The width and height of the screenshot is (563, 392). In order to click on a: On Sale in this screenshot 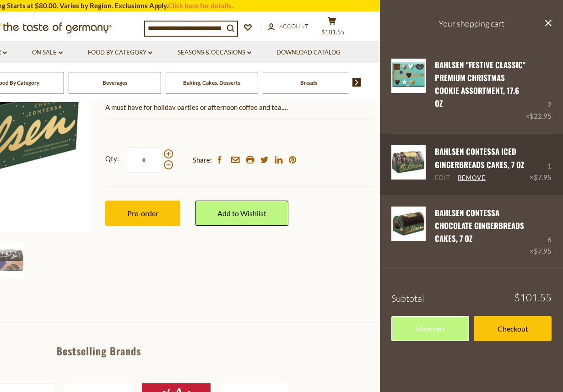, I will do `click(47, 53)`.